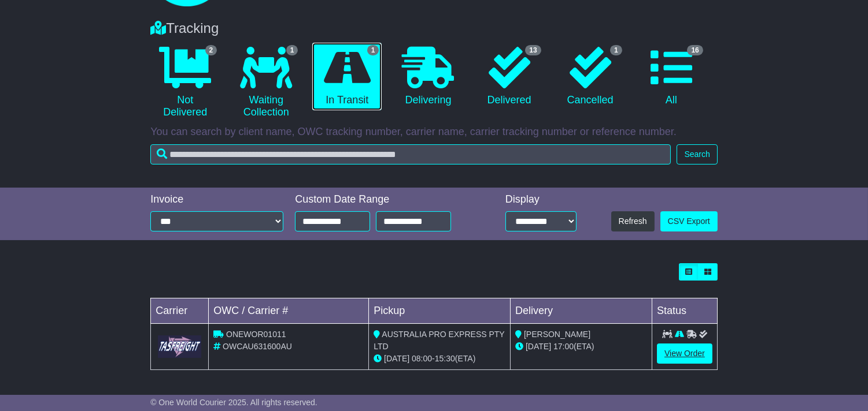  Describe the element at coordinates (445, 358) in the screenshot. I see `span: 15:30` at that location.